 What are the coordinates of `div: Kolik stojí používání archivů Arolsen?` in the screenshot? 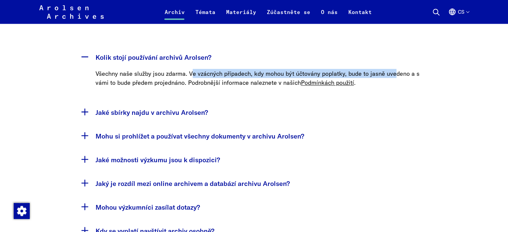 It's located at (254, 85).